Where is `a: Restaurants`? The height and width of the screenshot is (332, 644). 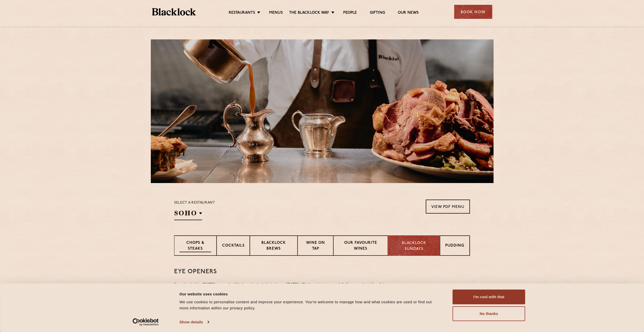
a: Restaurants is located at coordinates (242, 13).